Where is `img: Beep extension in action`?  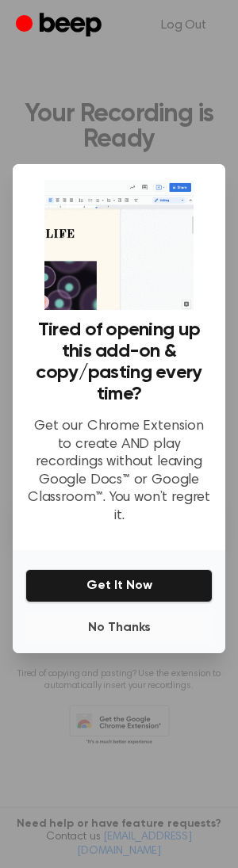
img: Beep extension in action is located at coordinates (119, 245).